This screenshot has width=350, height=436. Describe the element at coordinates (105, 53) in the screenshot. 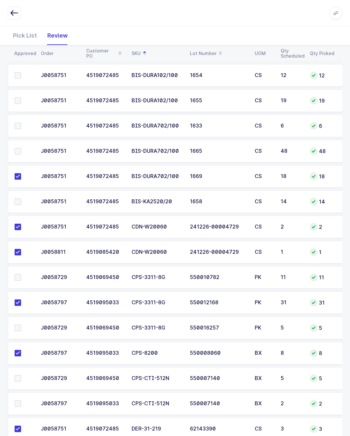

I see `div: Customer PO` at that location.